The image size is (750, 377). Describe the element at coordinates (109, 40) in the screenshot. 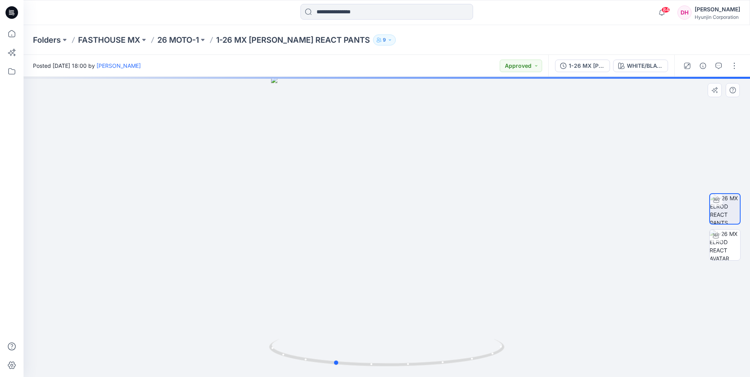

I see `a: FASTHOUSE MX` at that location.